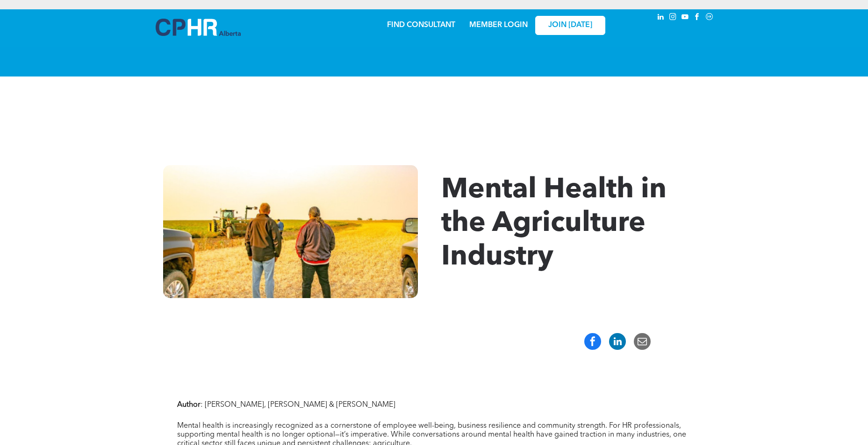  What do you see at coordinates (422, 26) in the screenshot?
I see `a: FIND CONSULTANT` at bounding box center [422, 26].